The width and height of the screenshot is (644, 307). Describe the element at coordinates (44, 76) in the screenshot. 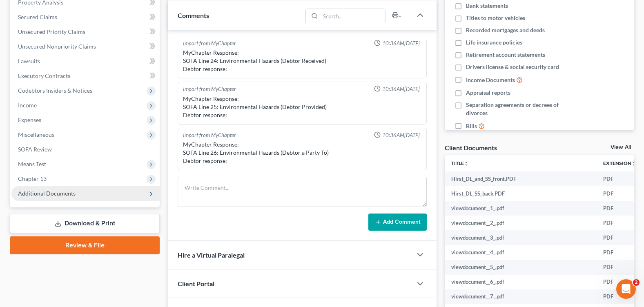

I see `span: Executory Contracts` at that location.